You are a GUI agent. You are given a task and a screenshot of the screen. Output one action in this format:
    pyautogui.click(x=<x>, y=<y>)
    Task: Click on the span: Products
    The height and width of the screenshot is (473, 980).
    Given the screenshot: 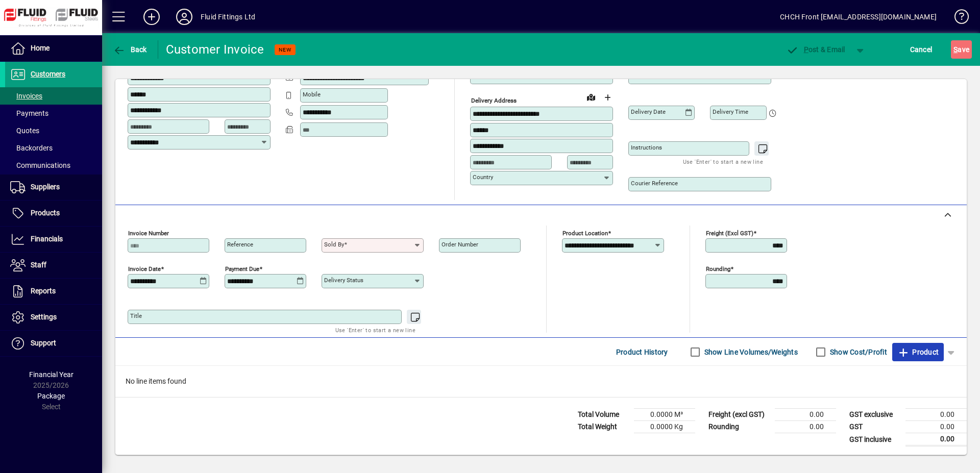 What is the action you would take?
    pyautogui.click(x=45, y=212)
    